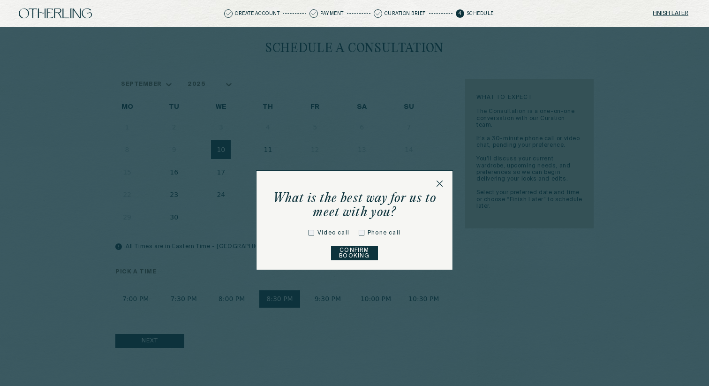  Describe the element at coordinates (332, 14) in the screenshot. I see `p: Payment` at that location.